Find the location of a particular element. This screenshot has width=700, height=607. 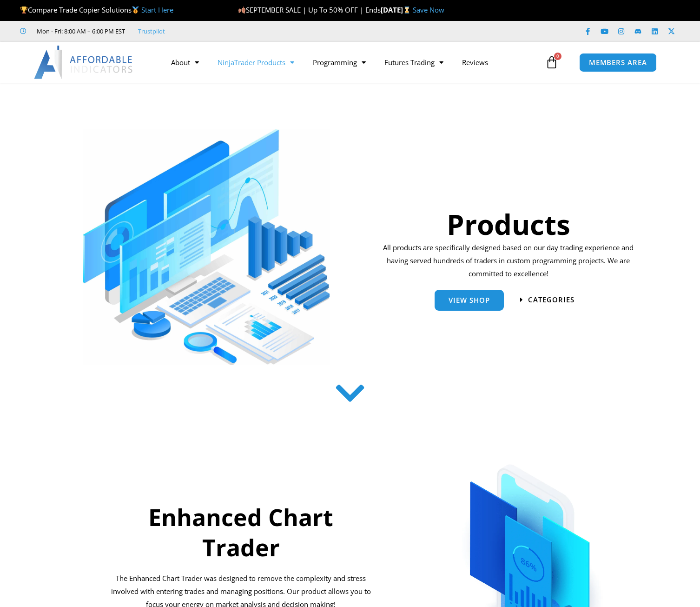

a: Futures Trading is located at coordinates (414, 62).